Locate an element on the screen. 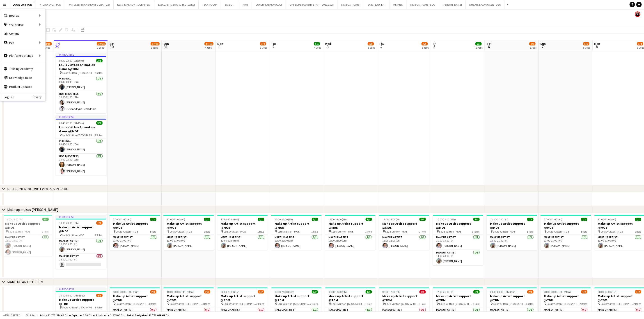 The width and height of the screenshot is (644, 319). span: Fri is located at coordinates (435, 44).